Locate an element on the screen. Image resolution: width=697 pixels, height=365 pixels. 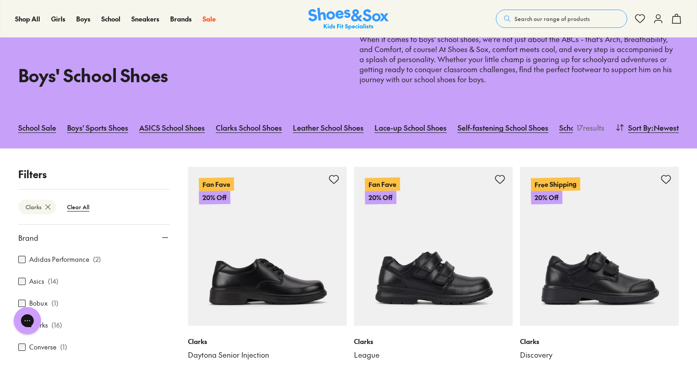
p: Filters is located at coordinates (94, 174).